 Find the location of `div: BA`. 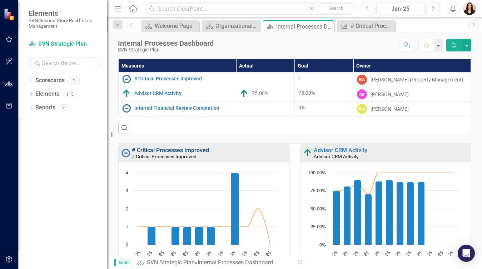

div: BA is located at coordinates (362, 80).